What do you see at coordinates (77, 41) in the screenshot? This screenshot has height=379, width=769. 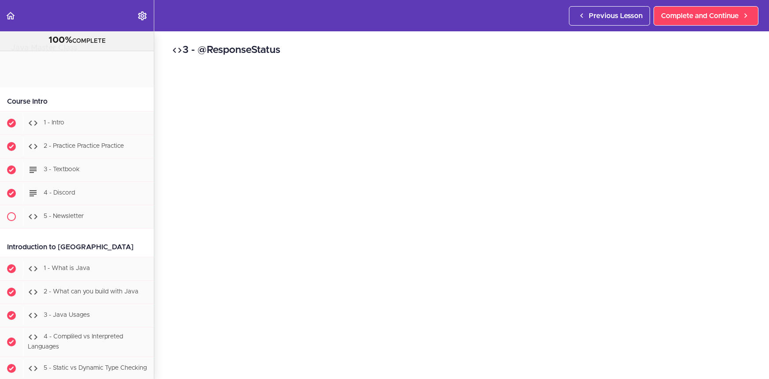 I see `div: COMPLETE` at bounding box center [77, 41].